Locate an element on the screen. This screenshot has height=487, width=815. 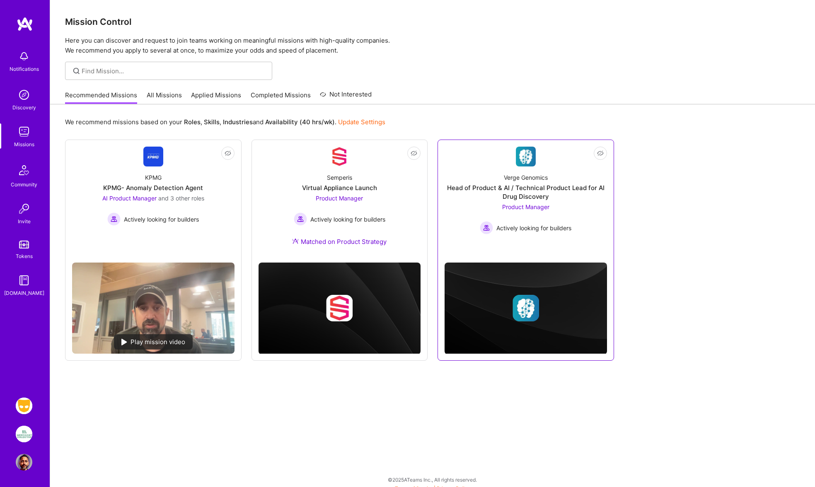
img: logo is located at coordinates (25, 24).